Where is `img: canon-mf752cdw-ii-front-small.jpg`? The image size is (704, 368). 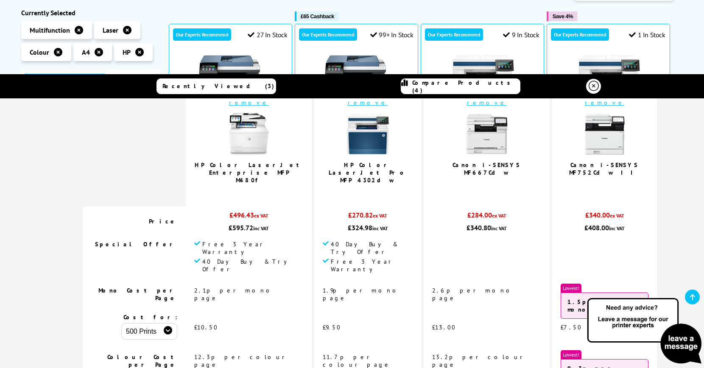
img: canon-mf752cdw-ii-front-small.jpg is located at coordinates (604, 134).